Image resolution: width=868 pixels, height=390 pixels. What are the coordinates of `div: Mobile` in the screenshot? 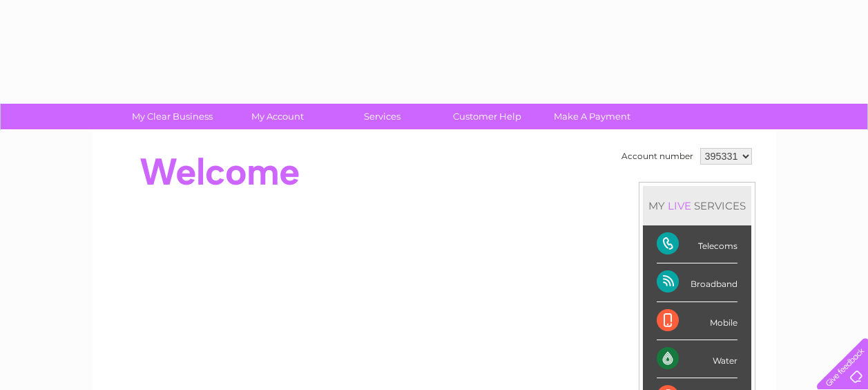 It's located at (697, 321).